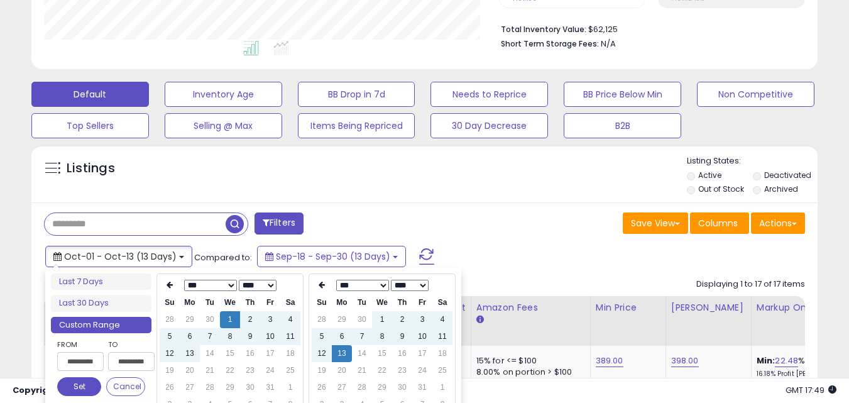 The image size is (849, 403). Describe the element at coordinates (755, 94) in the screenshot. I see `button: Non Competitive` at that location.